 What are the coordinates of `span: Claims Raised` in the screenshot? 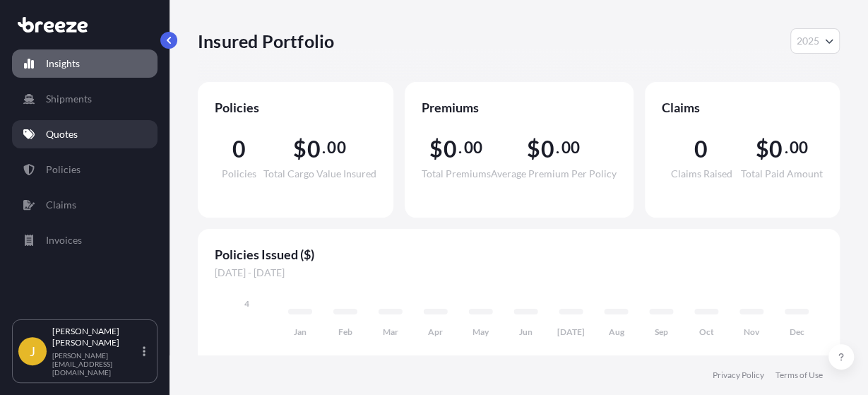 It's located at (700, 174).